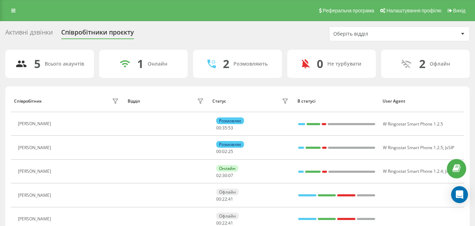 This screenshot has height=226, width=475. What do you see at coordinates (320, 64) in the screenshot?
I see `div: 0` at bounding box center [320, 64].